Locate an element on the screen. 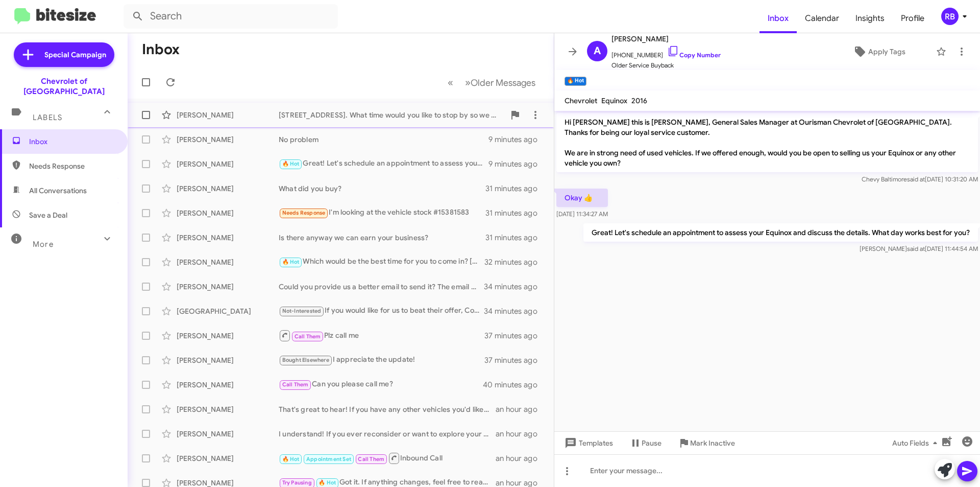 The image size is (980, 487). button: Templates is located at coordinates (588, 443).